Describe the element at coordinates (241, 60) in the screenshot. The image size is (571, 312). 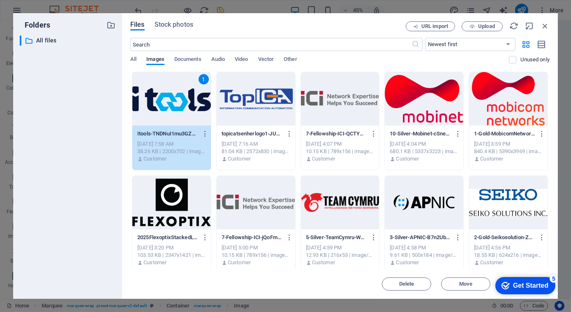
I see `span: Video` at that location.